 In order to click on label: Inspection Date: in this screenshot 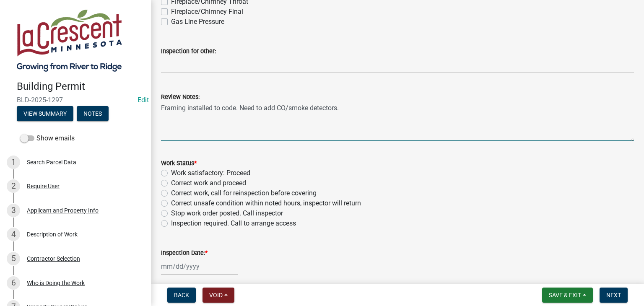, I will do `click(184, 253)`.